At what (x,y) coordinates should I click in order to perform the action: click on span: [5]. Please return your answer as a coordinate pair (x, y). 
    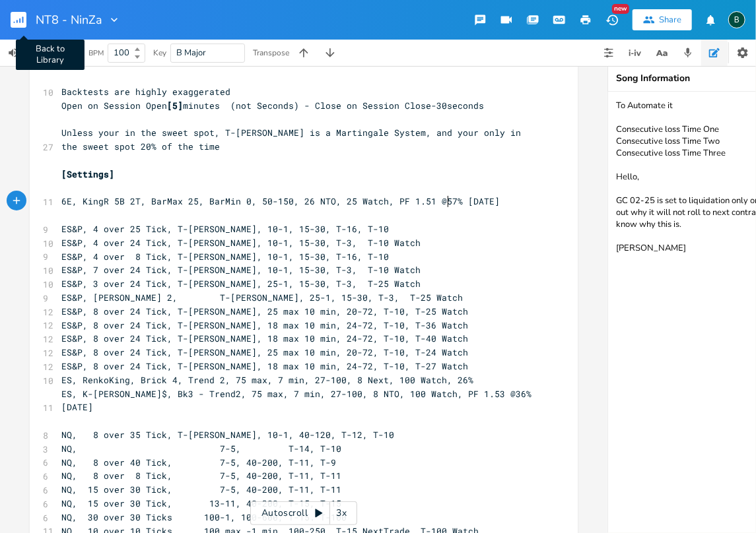
    Looking at the image, I should click on (175, 106).